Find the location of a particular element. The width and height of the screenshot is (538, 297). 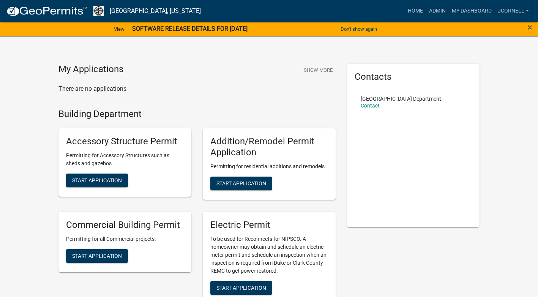

h5: Contacts is located at coordinates (414, 77).